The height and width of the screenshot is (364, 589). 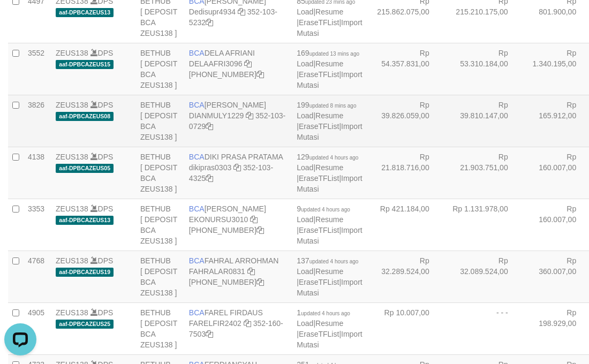 What do you see at coordinates (249, 116) in the screenshot?
I see `a: Copy DIANMULY1229 to clipboard` at bounding box center [249, 116].